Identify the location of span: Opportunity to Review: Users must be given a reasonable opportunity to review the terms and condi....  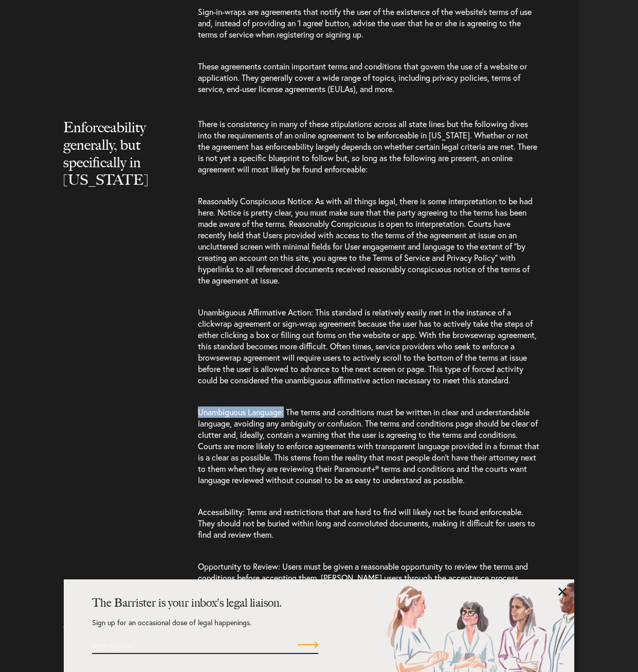
(363, 577).